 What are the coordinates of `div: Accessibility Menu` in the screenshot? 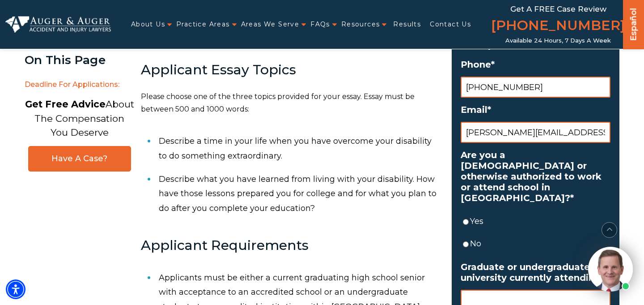 It's located at (15, 289).